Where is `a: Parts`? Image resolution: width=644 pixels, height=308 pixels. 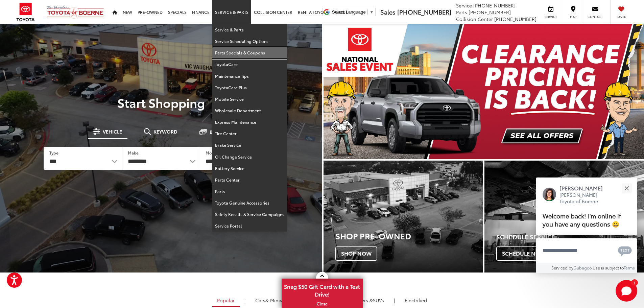
a: Parts is located at coordinates (249, 191).